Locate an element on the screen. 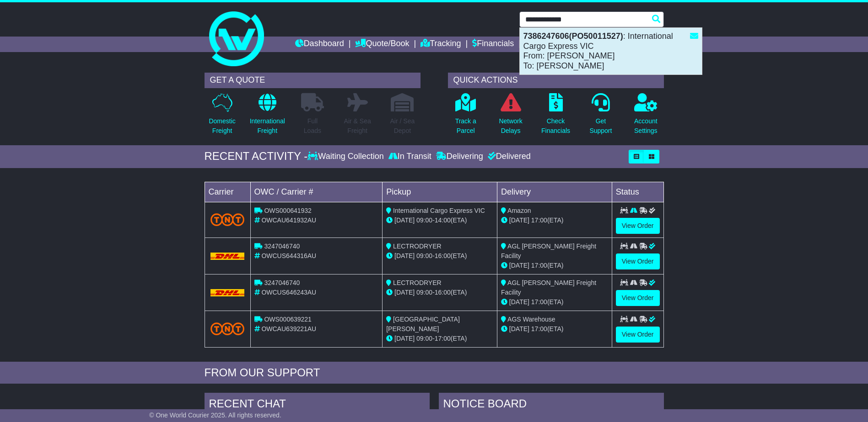 Image resolution: width=868 pixels, height=422 pixels. a: Track aParcel is located at coordinates (466, 116).